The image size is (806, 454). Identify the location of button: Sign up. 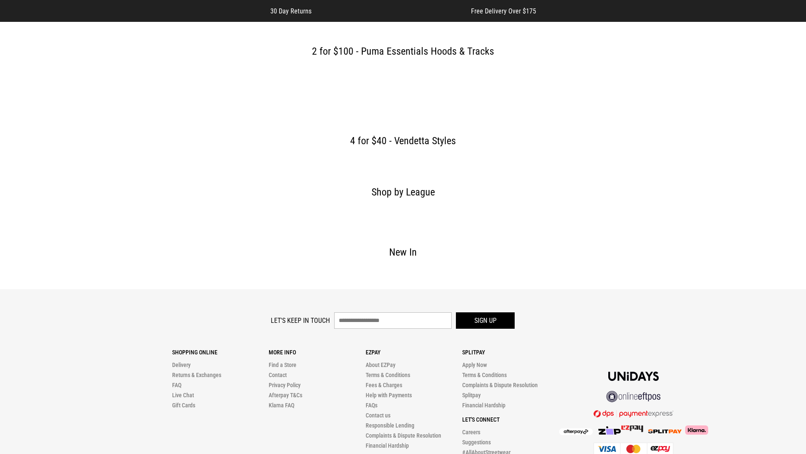
(485, 320).